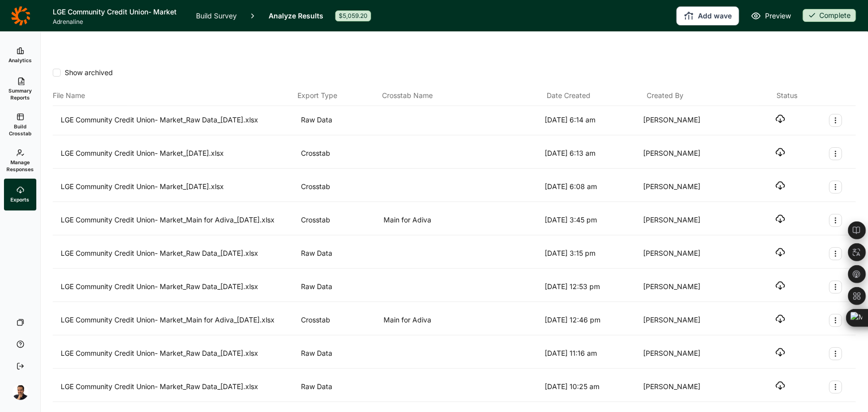 This screenshot has height=412, width=868. Describe the element at coordinates (20, 94) in the screenshot. I see `span: Summary Reports` at that location.